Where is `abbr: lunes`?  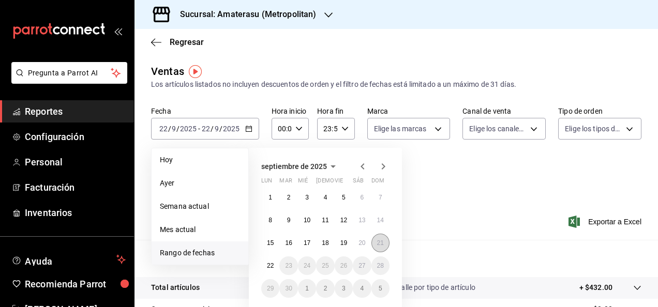
abbr: lunes is located at coordinates (266, 183).